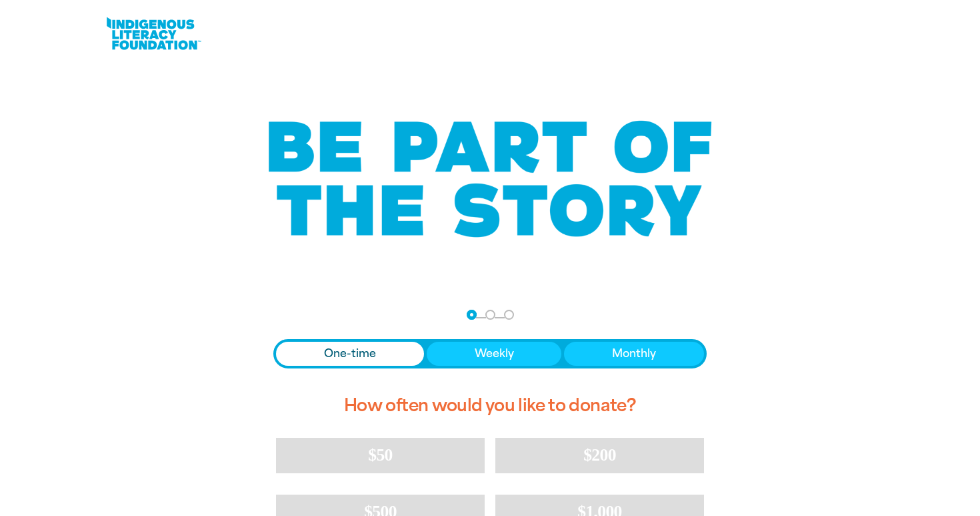 The height and width of the screenshot is (516, 980). Describe the element at coordinates (600, 455) in the screenshot. I see `button: $200` at that location.